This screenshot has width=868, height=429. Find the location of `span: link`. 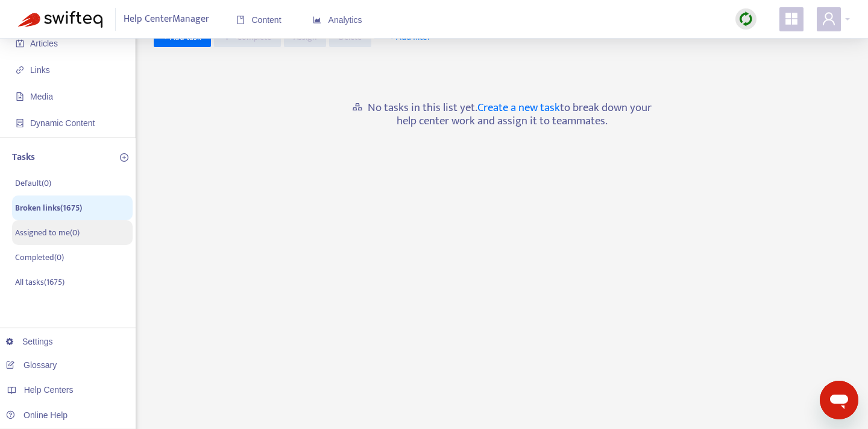

span: link is located at coordinates (20, 70).